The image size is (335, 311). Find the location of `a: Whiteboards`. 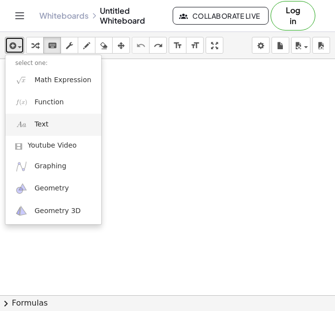

a: Whiteboards is located at coordinates (64, 16).